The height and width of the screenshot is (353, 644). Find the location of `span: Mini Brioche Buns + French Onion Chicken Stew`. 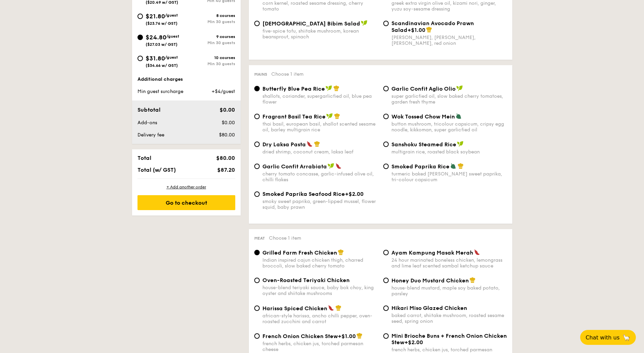

span: Mini Brioche Buns + French Onion Chicken Stew is located at coordinates (449, 339).